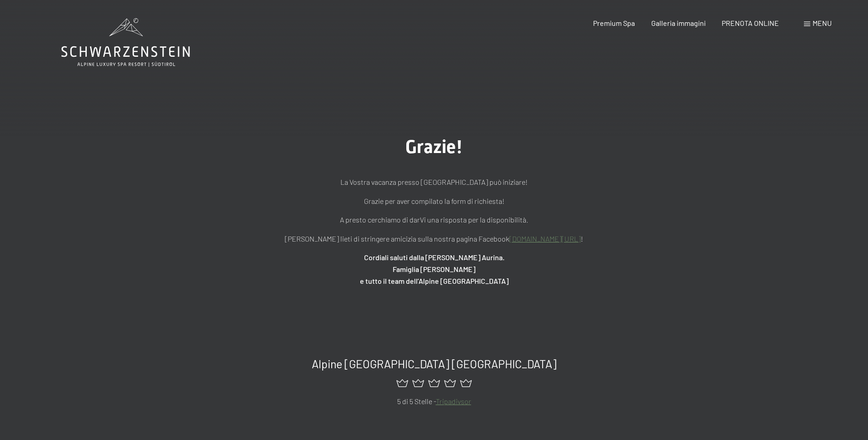  I want to click on p: 5 di 5 Stelle -, so click(434, 401).